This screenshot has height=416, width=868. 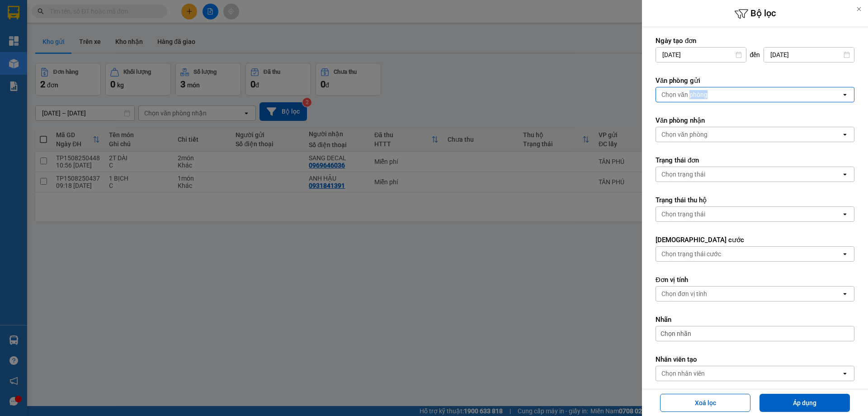 What do you see at coordinates (691, 254) in the screenshot?
I see `div: Chọn trạng thái cước` at bounding box center [691, 254].